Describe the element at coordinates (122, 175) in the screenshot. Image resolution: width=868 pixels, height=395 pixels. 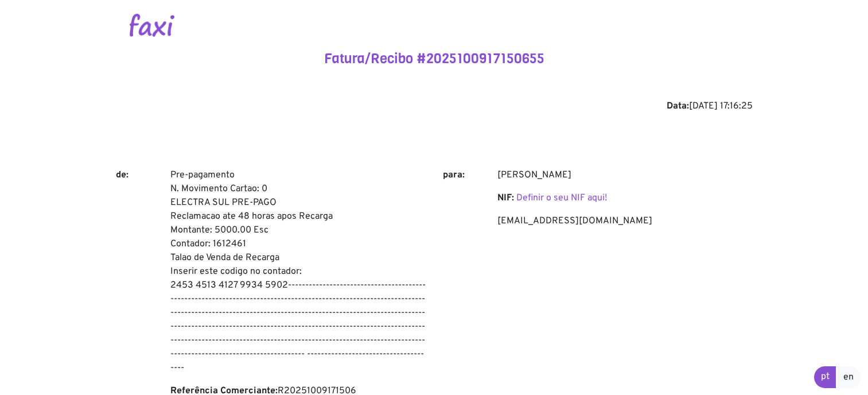
I see `b: de:` at that location.